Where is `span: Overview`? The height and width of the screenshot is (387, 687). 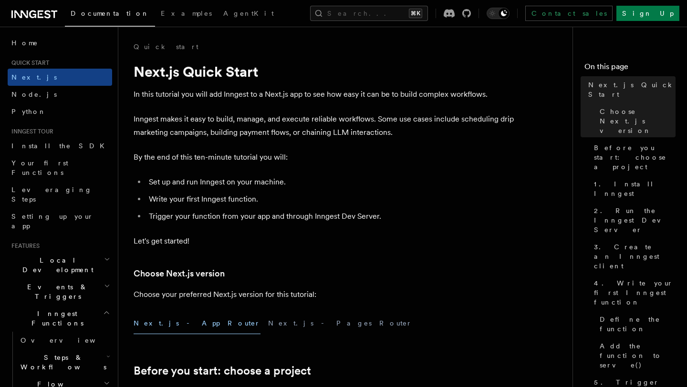 span: Overview is located at coordinates (70, 341).